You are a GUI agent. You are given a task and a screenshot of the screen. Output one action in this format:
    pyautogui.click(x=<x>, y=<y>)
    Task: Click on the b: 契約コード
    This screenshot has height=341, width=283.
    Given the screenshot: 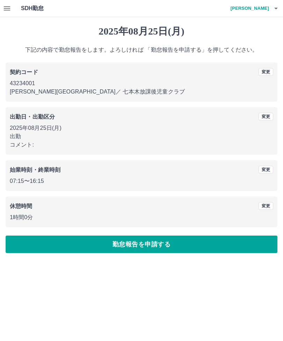 What is the action you would take?
    pyautogui.click(x=24, y=72)
    